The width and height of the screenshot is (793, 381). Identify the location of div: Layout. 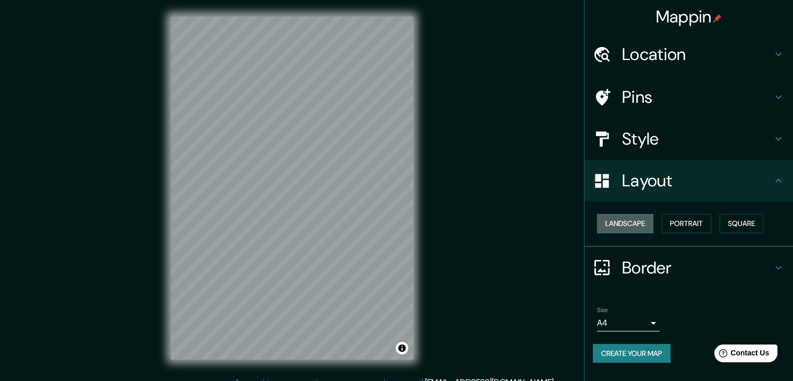
(689, 180).